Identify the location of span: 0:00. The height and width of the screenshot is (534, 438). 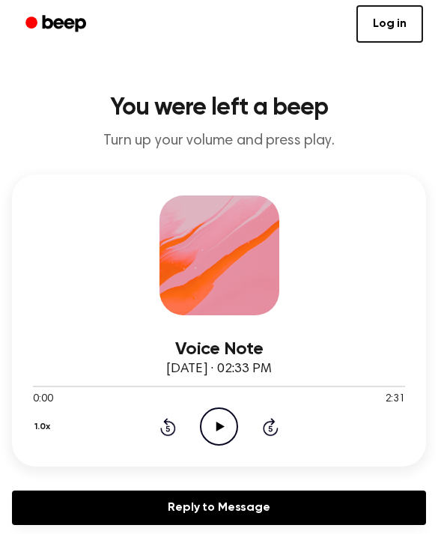
(43, 399).